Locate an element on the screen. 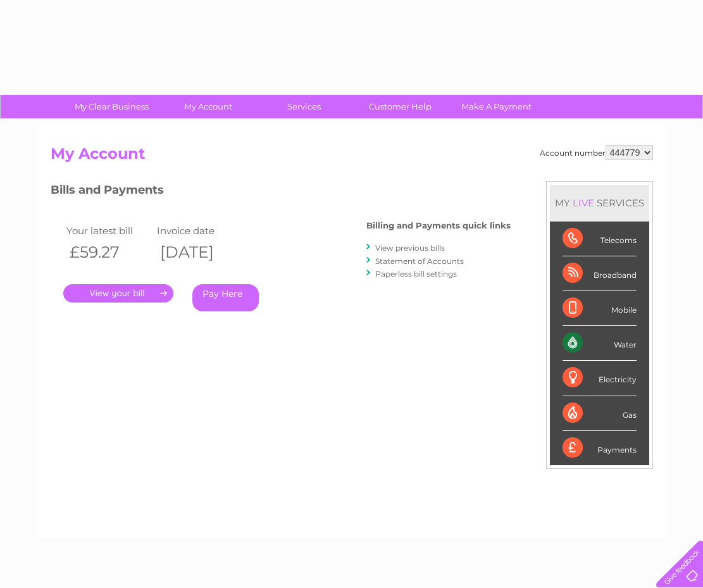 The image size is (703, 588). div: Payments is located at coordinates (599, 448).